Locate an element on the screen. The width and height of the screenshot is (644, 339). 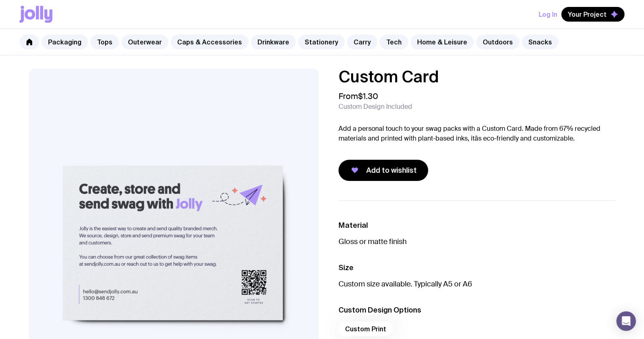
span: Your Project is located at coordinates (587, 14).